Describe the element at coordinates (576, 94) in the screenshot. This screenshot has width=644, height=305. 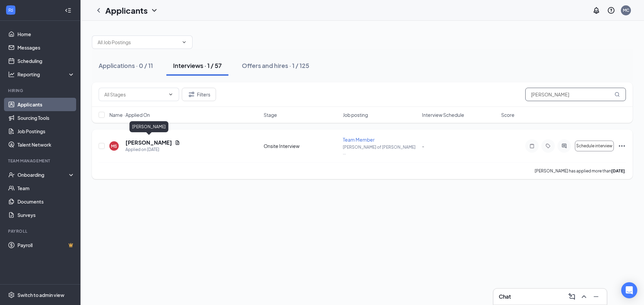
I see `input: Search in interviews` at that location.